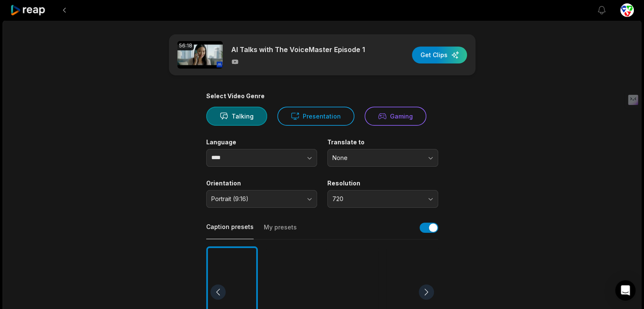 The width and height of the screenshot is (644, 309). Describe the element at coordinates (383, 183) in the screenshot. I see `label: Resolution` at that location.